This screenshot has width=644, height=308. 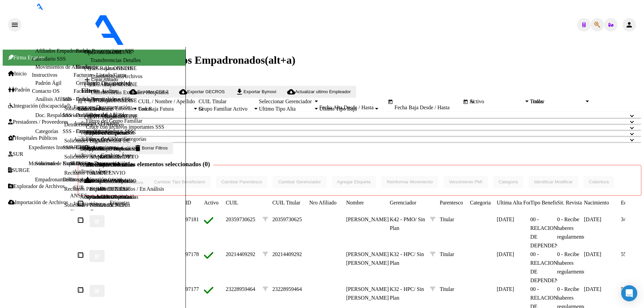 What do you see at coordinates (466, 182) in the screenshot?
I see `span: Vencimiento PMI` at bounding box center [466, 182].